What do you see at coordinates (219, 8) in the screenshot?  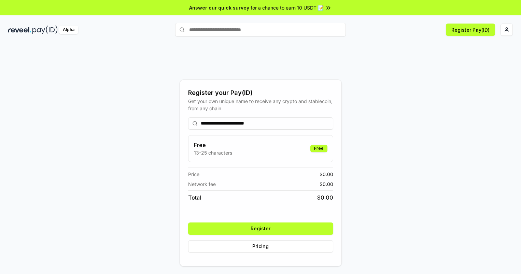 I see `span: Answer our quick survey` at bounding box center [219, 8].